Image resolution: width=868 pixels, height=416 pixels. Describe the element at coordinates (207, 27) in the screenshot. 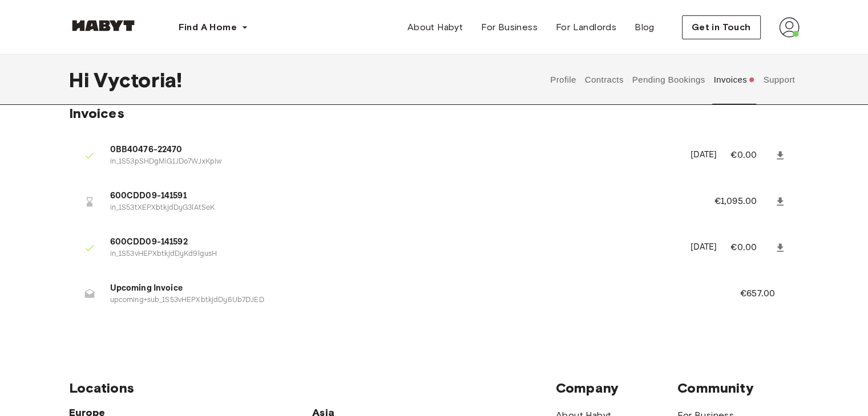

I see `span: Find A Home` at that location.